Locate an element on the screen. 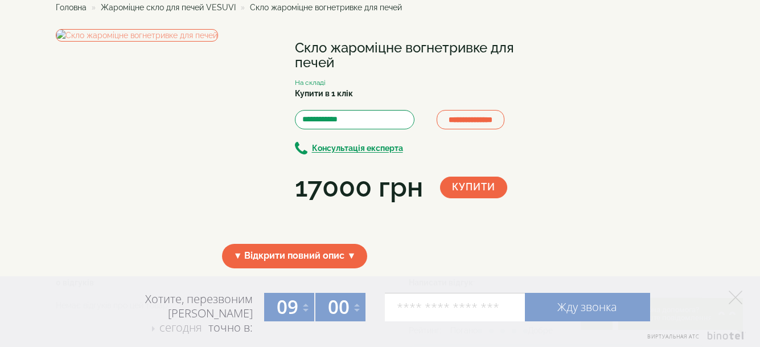 This screenshot has height=347, width=760. span: 00 is located at coordinates (339, 306).